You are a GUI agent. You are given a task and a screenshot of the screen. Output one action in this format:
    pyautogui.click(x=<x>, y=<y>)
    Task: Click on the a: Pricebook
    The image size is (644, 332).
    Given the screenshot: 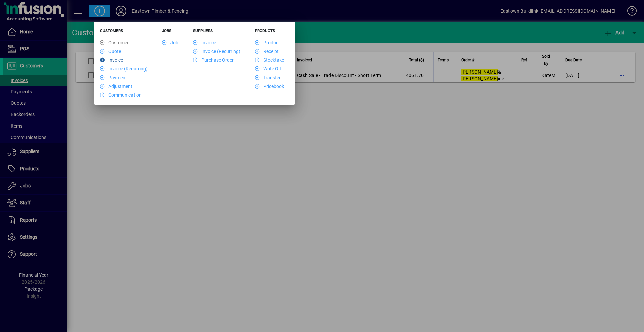 What is the action you would take?
    pyautogui.click(x=270, y=86)
    